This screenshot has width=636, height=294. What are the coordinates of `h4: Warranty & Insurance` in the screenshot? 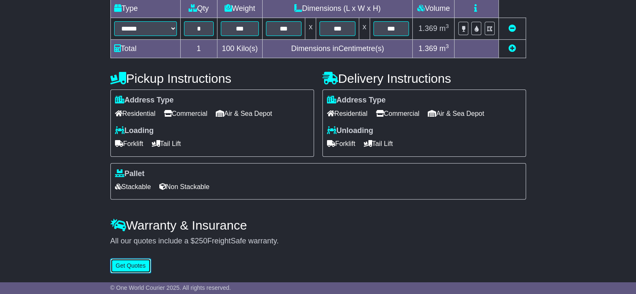 It's located at (318, 225).